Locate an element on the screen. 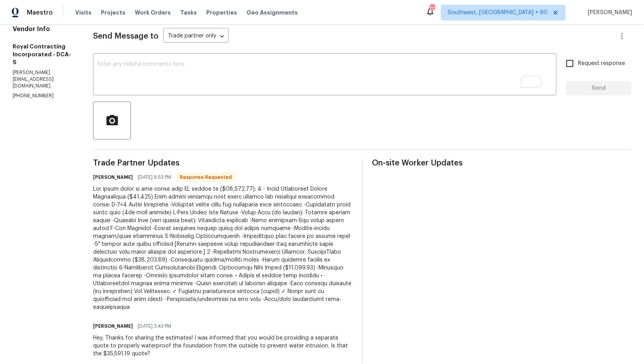 This screenshot has height=364, width=644. div: Trade partner only is located at coordinates (196, 36).